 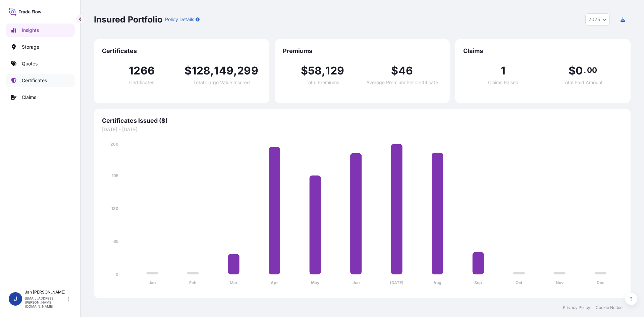 What do you see at coordinates (579, 71) in the screenshot?
I see `span: 0` at bounding box center [579, 71].